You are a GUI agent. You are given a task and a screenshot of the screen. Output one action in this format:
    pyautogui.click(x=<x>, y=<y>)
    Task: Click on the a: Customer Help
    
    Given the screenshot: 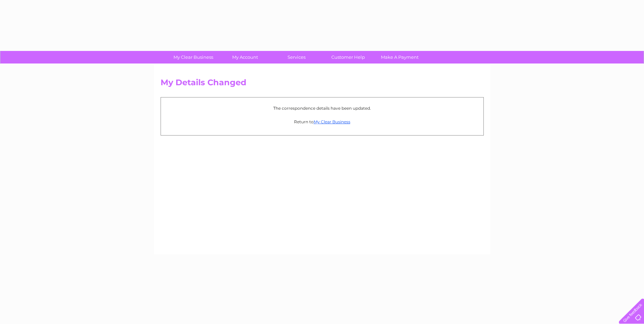 What is the action you would take?
    pyautogui.click(x=348, y=57)
    